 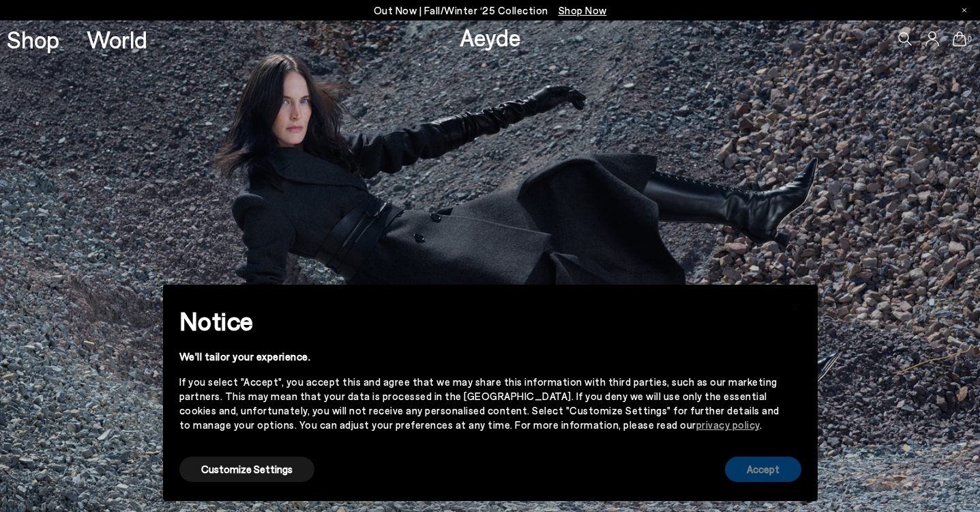 I want to click on div: We'll tailor your experience., so click(x=480, y=357).